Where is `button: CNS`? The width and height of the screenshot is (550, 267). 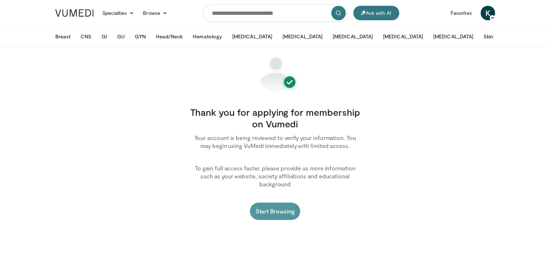
button: CNS is located at coordinates (86, 37).